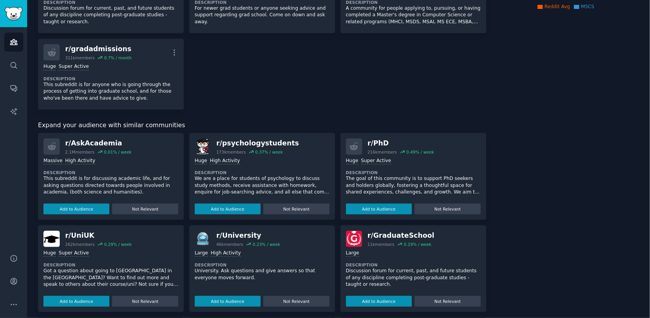  I want to click on div: 11k members, so click(381, 244).